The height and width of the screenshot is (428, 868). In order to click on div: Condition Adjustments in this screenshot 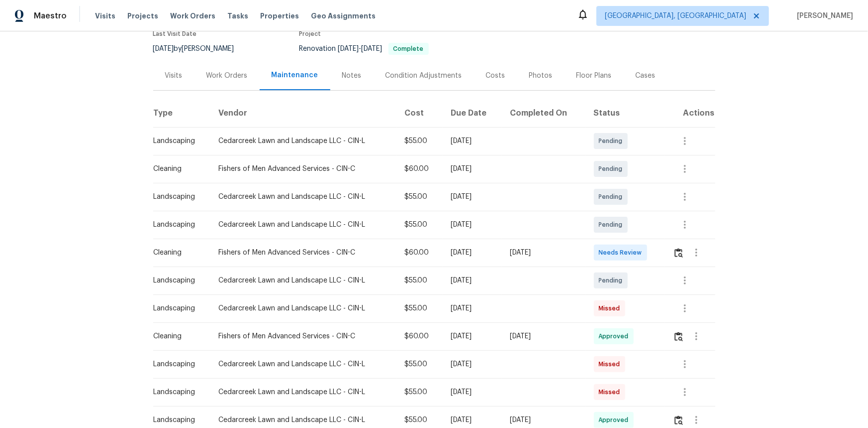, I will do `click(424, 76)`.